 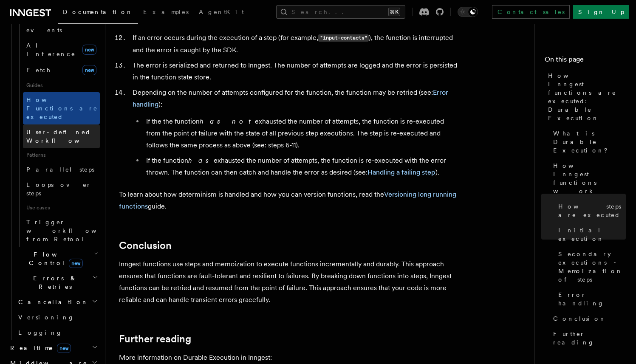 I want to click on span: Secondary executions - Memoization of steps, so click(x=592, y=267).